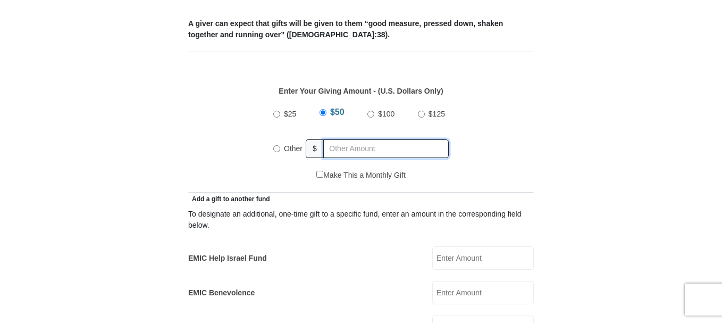 Image resolution: width=722 pixels, height=323 pixels. What do you see at coordinates (293, 148) in the screenshot?
I see `span: Other` at bounding box center [293, 148].